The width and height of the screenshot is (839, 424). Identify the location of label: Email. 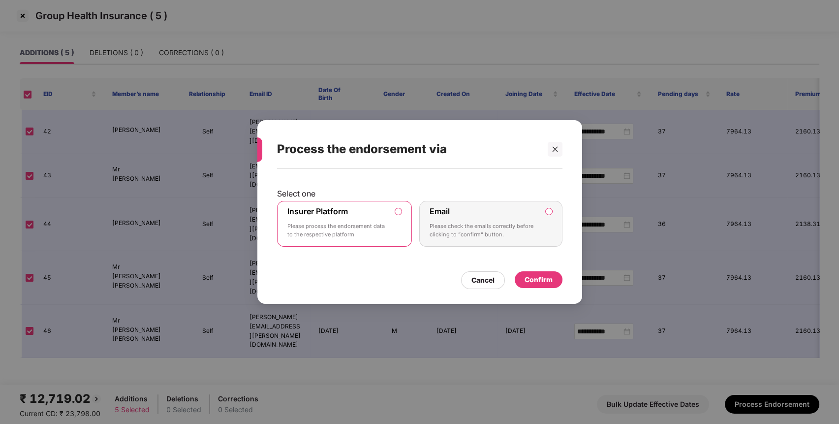
(439, 211).